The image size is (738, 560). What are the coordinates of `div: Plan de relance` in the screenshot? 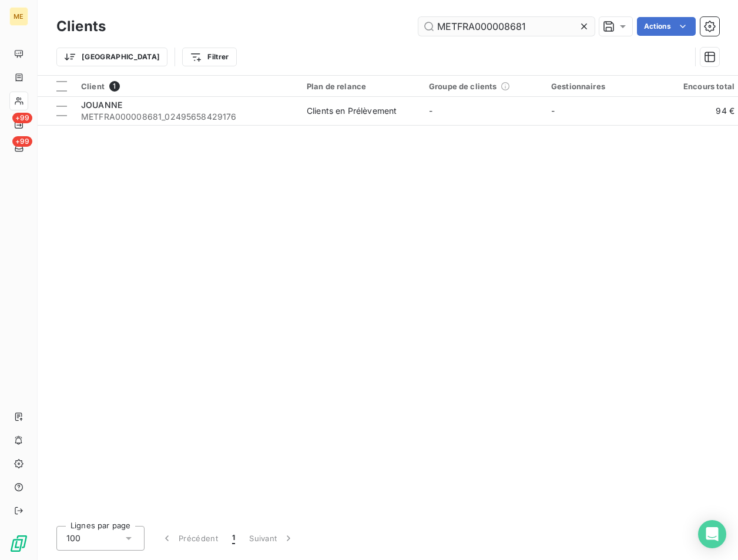 It's located at (361, 87).